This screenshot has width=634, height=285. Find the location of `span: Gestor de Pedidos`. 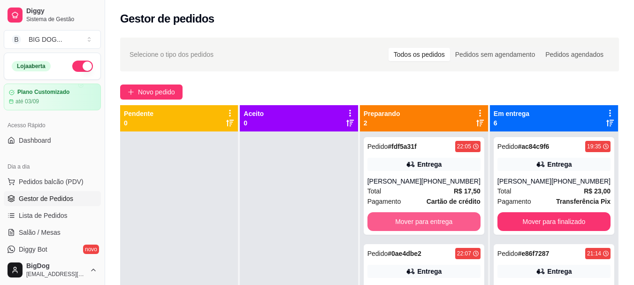

span: Gestor de Pedidos is located at coordinates (46, 199).